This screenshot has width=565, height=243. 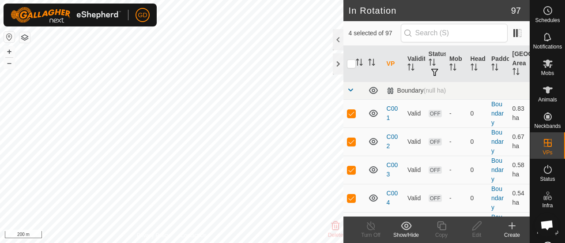 I want to click on span: Status, so click(x=548, y=179).